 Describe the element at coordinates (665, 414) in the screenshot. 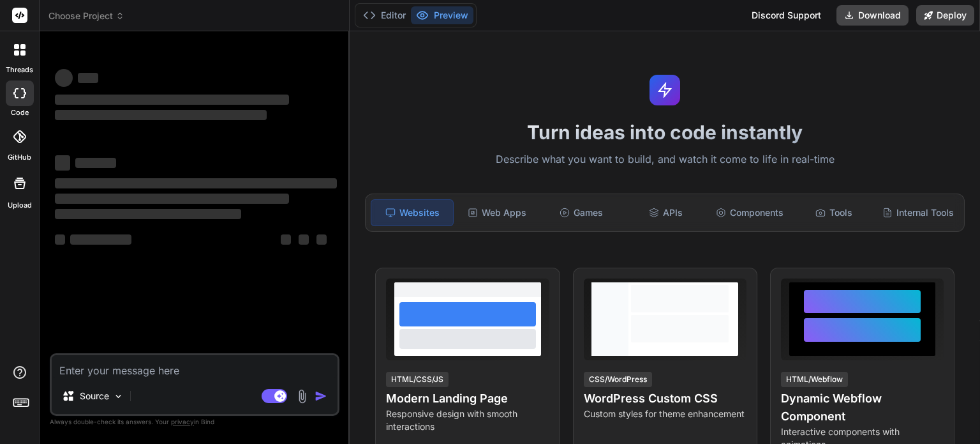

I see `p: Custom styles for theme enhancement` at that location.